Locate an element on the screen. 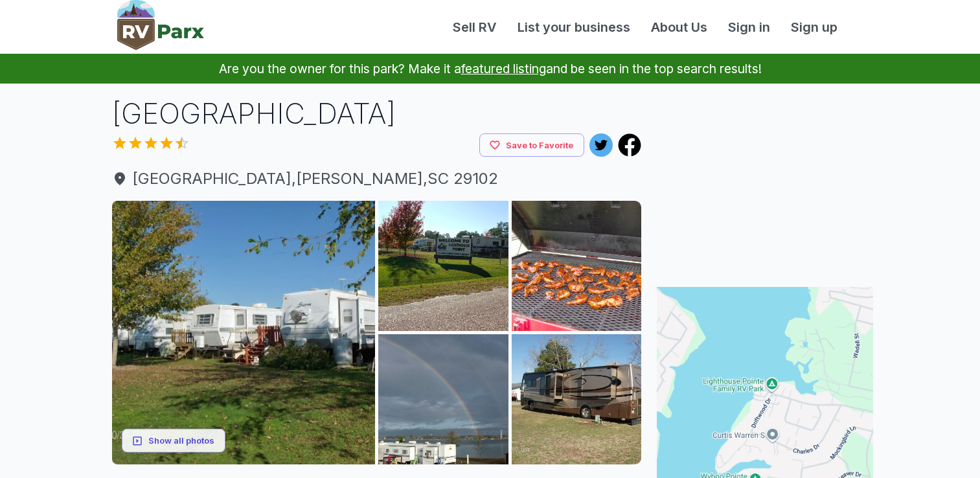 This screenshot has height=478, width=980. a: Sign in is located at coordinates (748, 27).